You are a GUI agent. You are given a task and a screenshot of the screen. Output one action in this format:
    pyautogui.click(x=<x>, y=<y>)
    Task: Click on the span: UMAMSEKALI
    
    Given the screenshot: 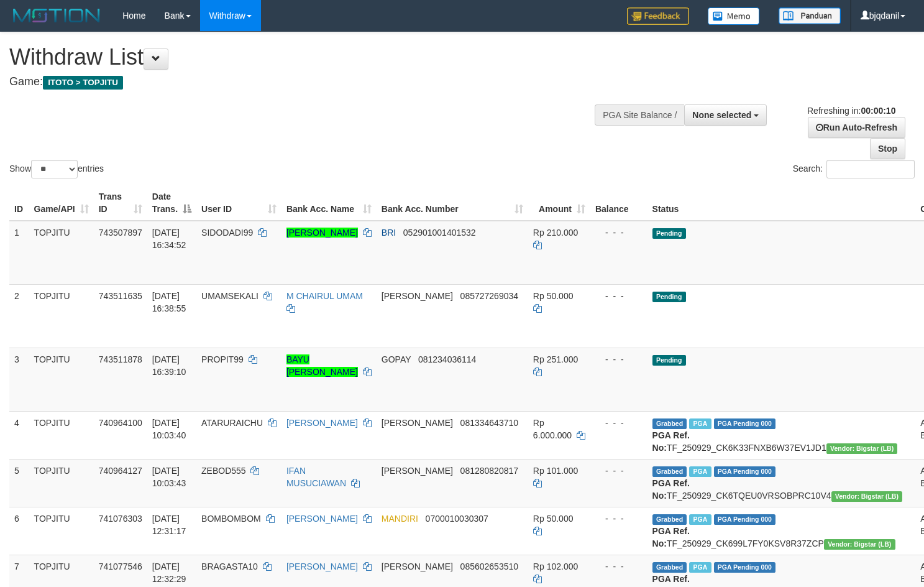 What is the action you would take?
    pyautogui.click(x=230, y=296)
    